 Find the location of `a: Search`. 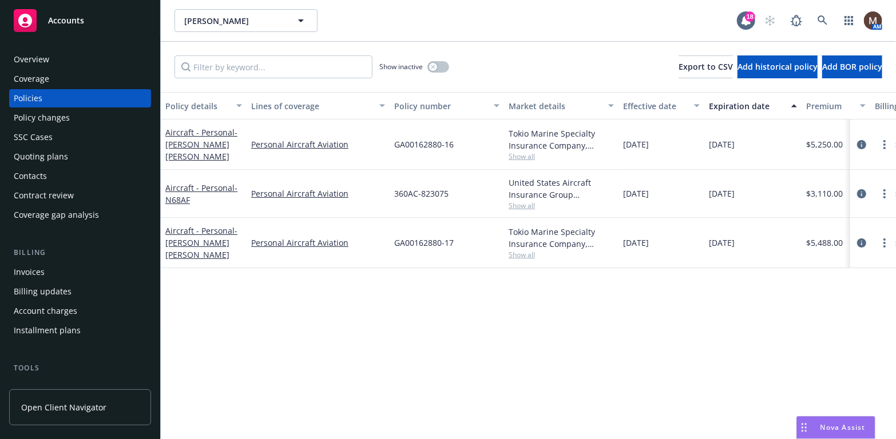

a: Search is located at coordinates (823, 21).